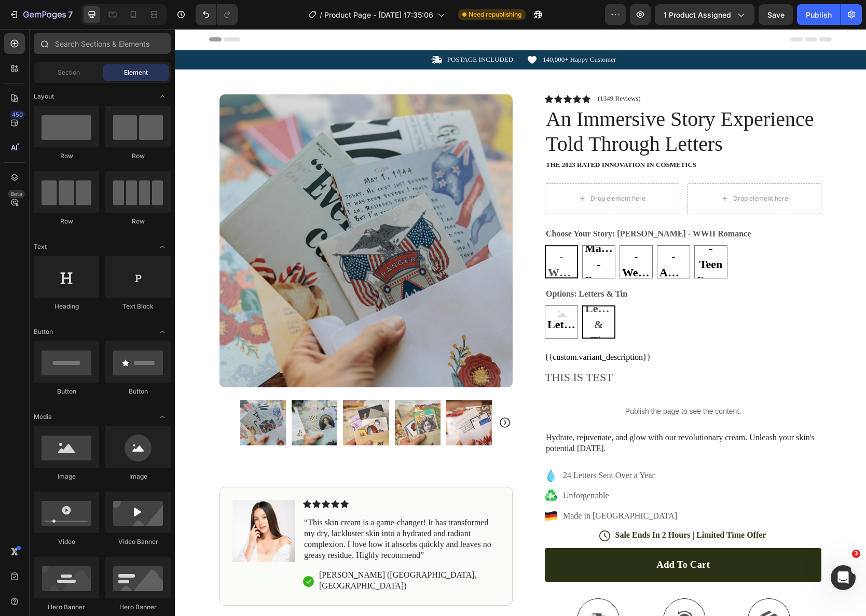 This screenshot has height=616, width=866. What do you see at coordinates (508, 535) in the screenshot?
I see `button: Add to cart` at bounding box center [508, 535].